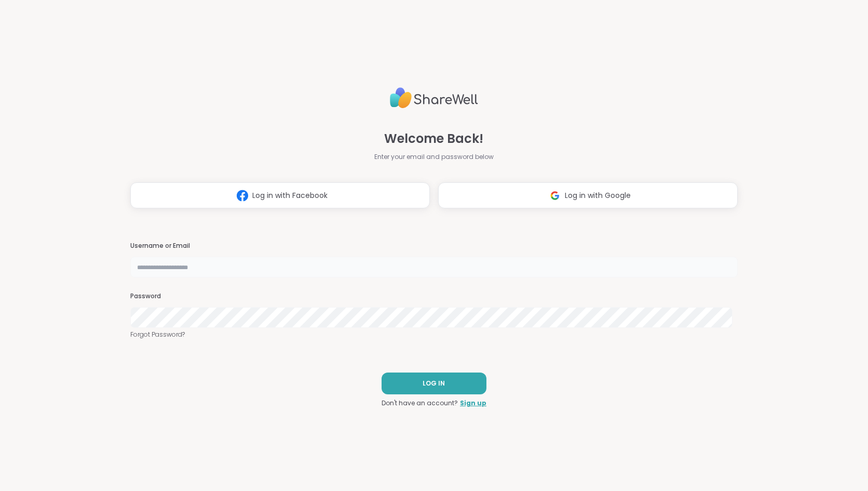 The height and width of the screenshot is (491, 868). What do you see at coordinates (434, 98) in the screenshot?
I see `img: ShareWell Logo` at bounding box center [434, 98].